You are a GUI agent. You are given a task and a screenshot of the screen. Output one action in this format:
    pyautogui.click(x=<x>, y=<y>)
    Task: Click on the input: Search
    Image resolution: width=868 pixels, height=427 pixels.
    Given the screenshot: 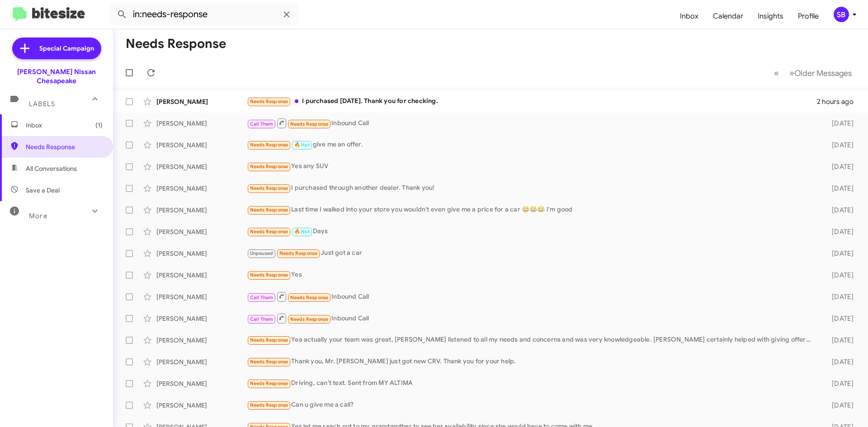 What is the action you would take?
    pyautogui.click(x=204, y=14)
    